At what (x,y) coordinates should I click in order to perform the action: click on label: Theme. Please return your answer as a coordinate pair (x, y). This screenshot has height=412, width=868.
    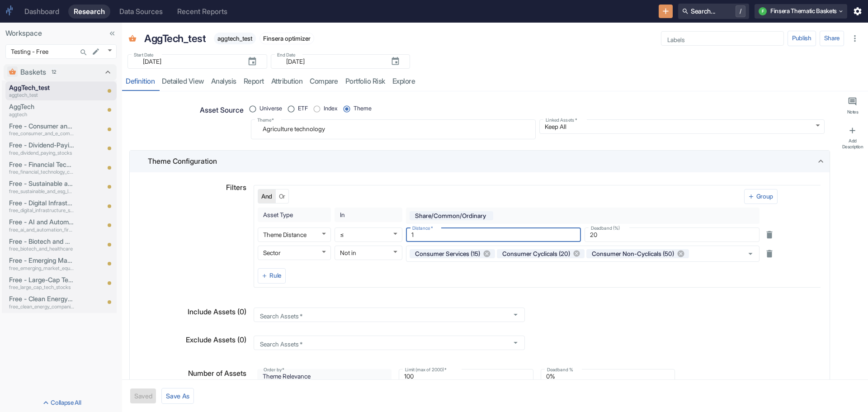
    Looking at the image, I should click on (265, 120).